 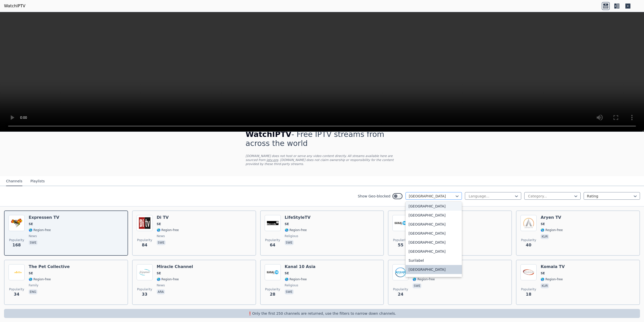 What do you see at coordinates (145, 223) in the screenshot?
I see `img: Di TV` at bounding box center [145, 223].